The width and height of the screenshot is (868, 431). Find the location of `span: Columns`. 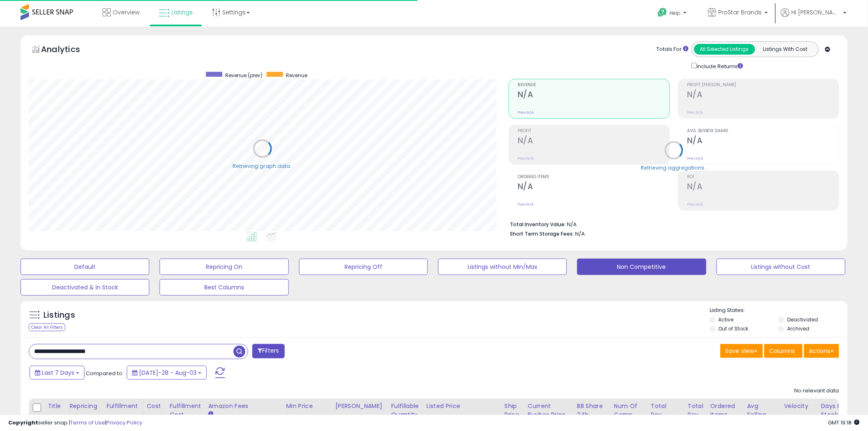

span: Columns is located at coordinates (782, 351).